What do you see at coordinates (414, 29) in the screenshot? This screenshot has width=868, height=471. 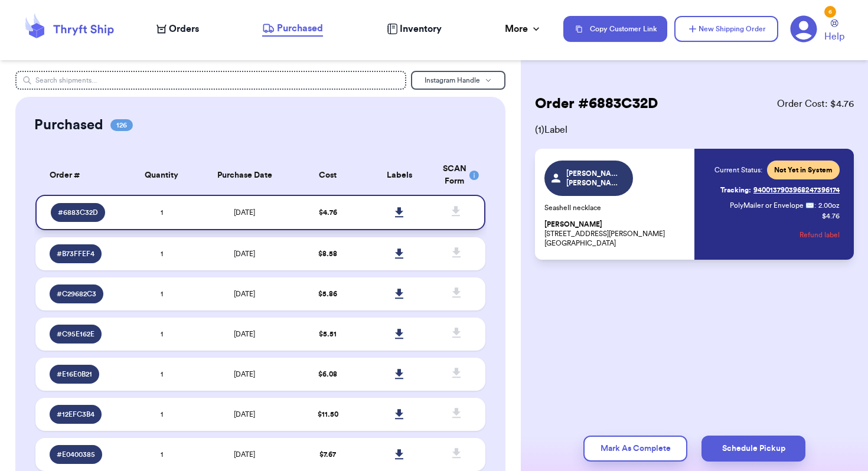 I see `a: Inventory` at bounding box center [414, 29].